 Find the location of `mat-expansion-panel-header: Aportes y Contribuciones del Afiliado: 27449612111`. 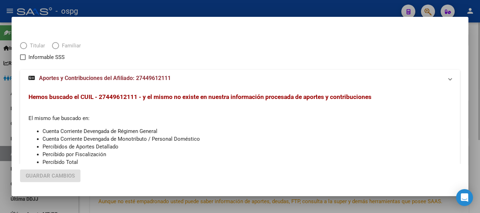

mat-expansion-panel-header: Aportes y Contribuciones del Afiliado: 27449612111 is located at coordinates (240, 78).